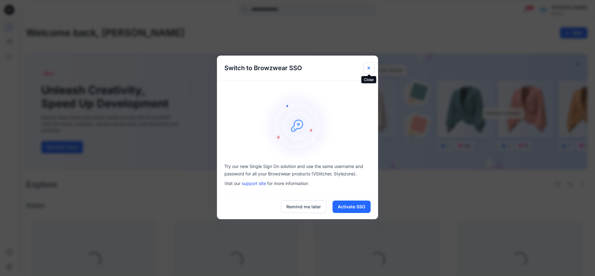 This screenshot has width=595, height=276. Describe the element at coordinates (263, 68) in the screenshot. I see `h5: Switch to Browzwear SSO` at that location.